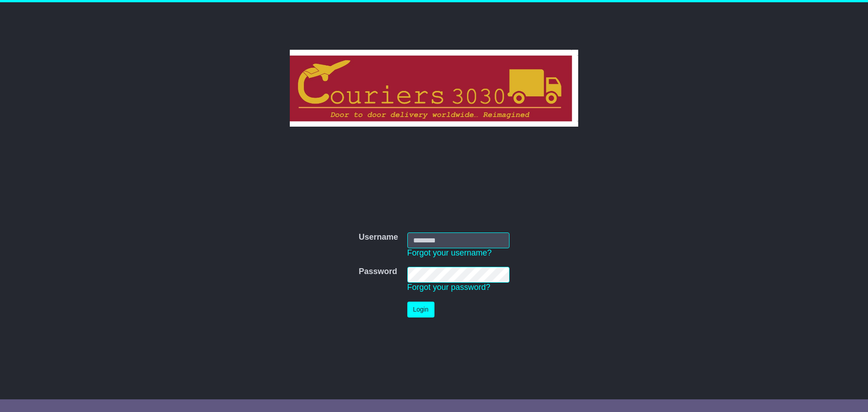  I want to click on label: Username, so click(378, 237).